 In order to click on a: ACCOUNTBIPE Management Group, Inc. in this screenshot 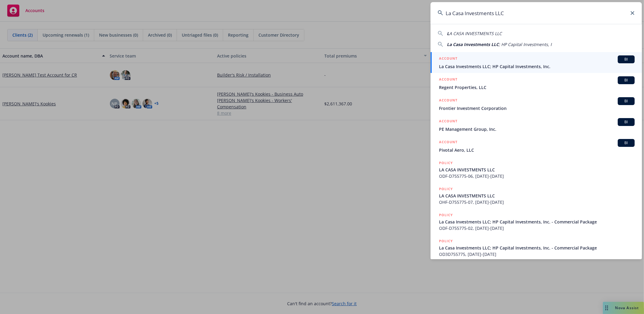, I will do `click(536, 125)`.